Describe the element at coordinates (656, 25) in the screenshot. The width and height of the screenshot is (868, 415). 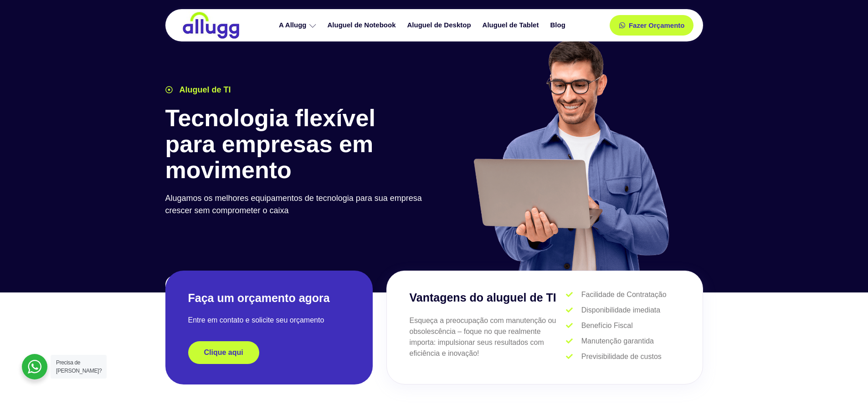
I see `span: Fazer Orçamento` at that location.